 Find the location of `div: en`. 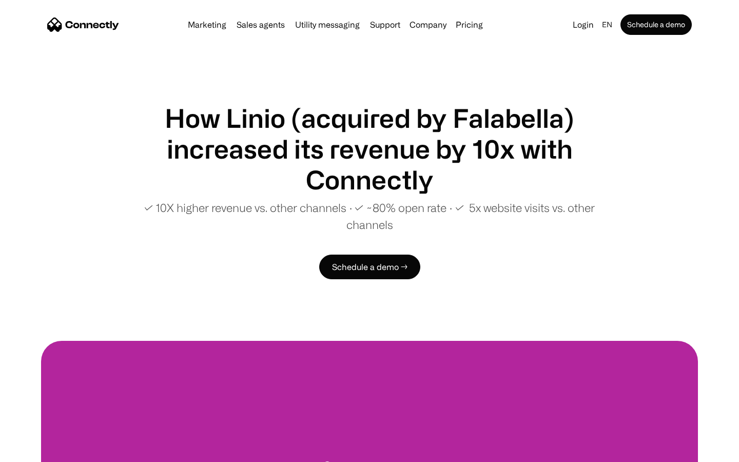

div: en is located at coordinates (607, 25).